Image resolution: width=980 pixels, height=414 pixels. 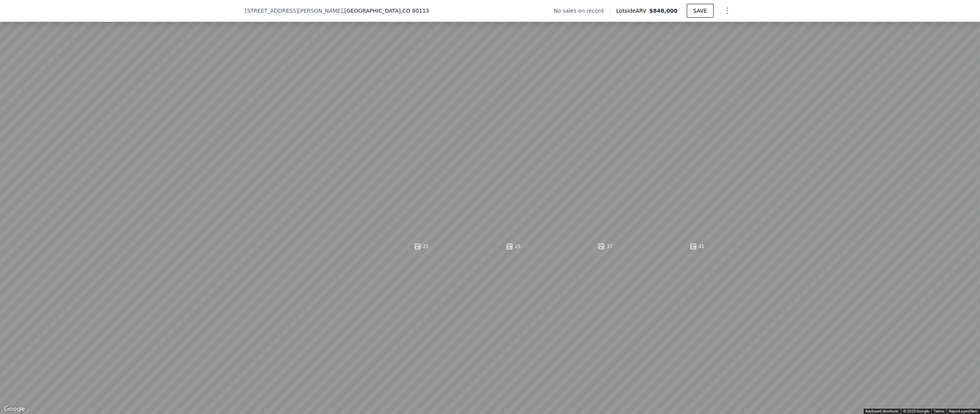 What do you see at coordinates (632, 10) in the screenshot?
I see `span: Lotside ARV` at bounding box center [632, 10].